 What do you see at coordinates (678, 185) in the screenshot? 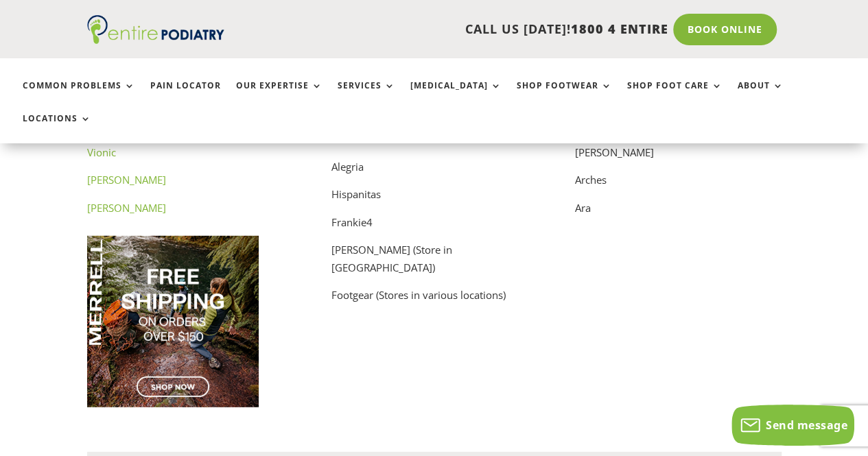
I see `p: Arches` at bounding box center [678, 185].